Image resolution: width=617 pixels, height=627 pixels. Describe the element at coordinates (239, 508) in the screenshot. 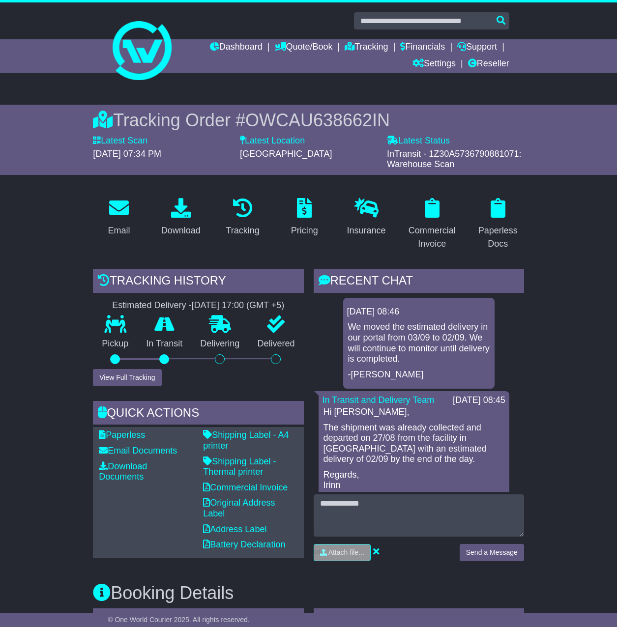

I see `a: Original Address Label` at that location.